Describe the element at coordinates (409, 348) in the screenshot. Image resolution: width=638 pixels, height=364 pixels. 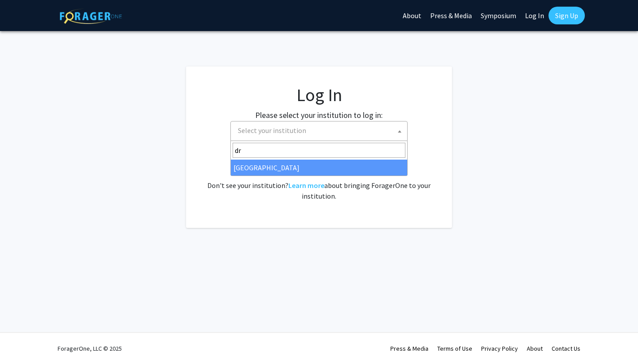
I see `a: Press & Media` at that location.